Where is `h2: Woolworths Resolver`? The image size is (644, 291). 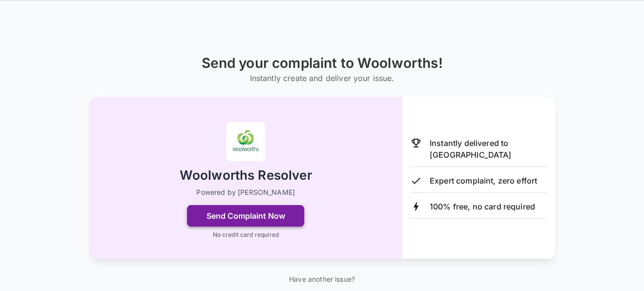 h2: Woolworths Resolver is located at coordinates (245, 175).